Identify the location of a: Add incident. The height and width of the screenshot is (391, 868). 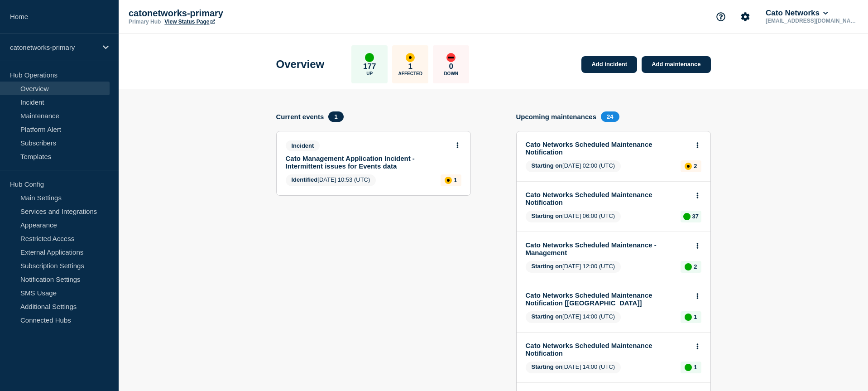
(609, 65).